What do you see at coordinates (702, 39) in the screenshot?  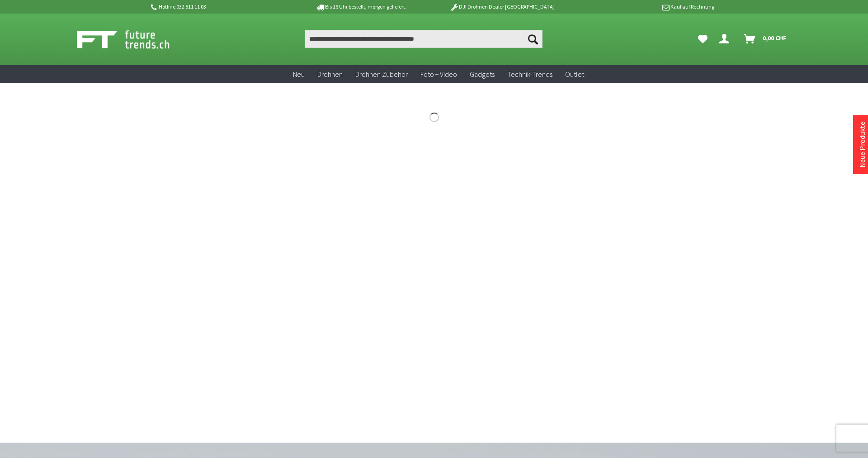 I see `a: Meine Favoriten` at bounding box center [702, 39].